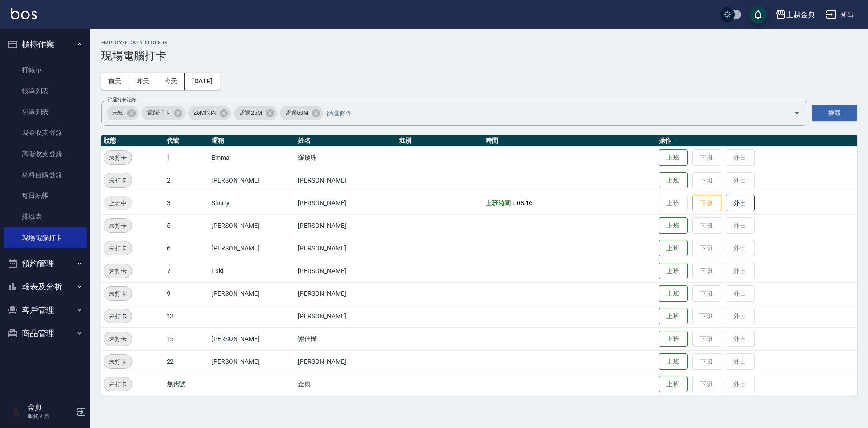 Image resolution: width=868 pixels, height=428 pixels. Describe the element at coordinates (440, 141) in the screenshot. I see `th: 班別` at that location.